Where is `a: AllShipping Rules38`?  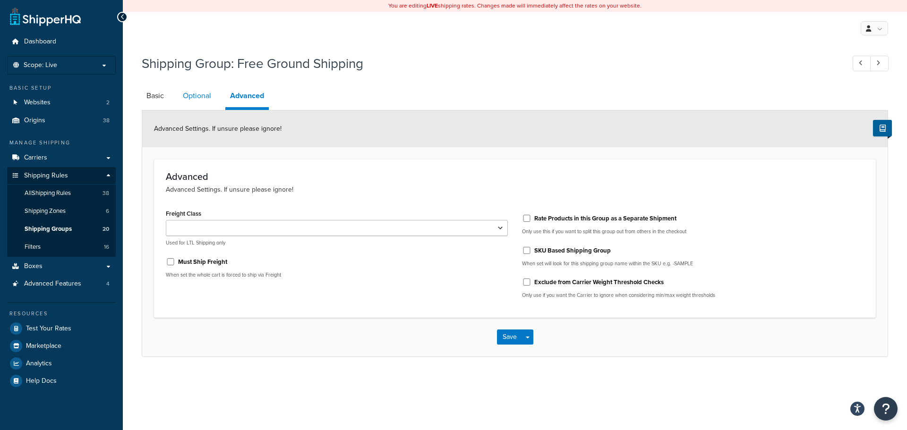 a: AllShipping Rules38 is located at coordinates (61, 193).